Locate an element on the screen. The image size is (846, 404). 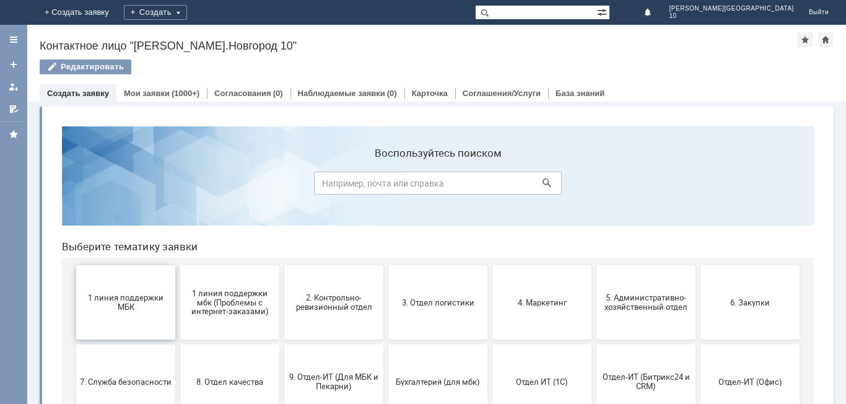
button: Финансовый отдел is located at coordinates (74, 344).